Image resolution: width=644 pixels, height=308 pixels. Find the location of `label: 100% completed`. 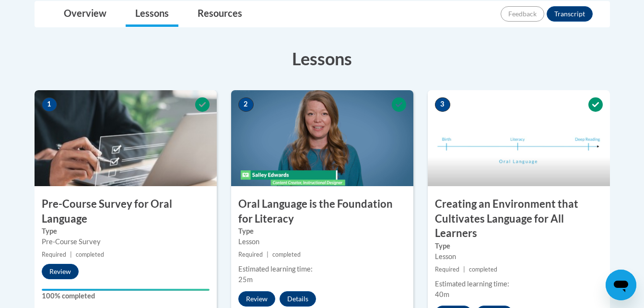

label: 100% completed is located at coordinates (125, 296).